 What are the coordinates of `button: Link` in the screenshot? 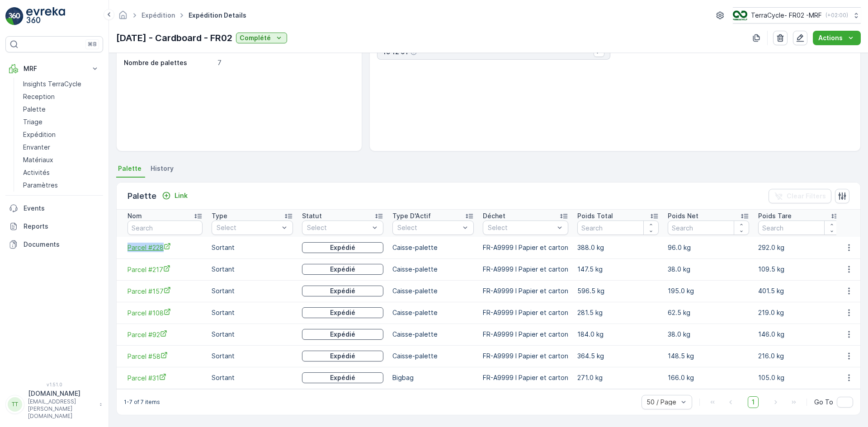 It's located at (175, 196).